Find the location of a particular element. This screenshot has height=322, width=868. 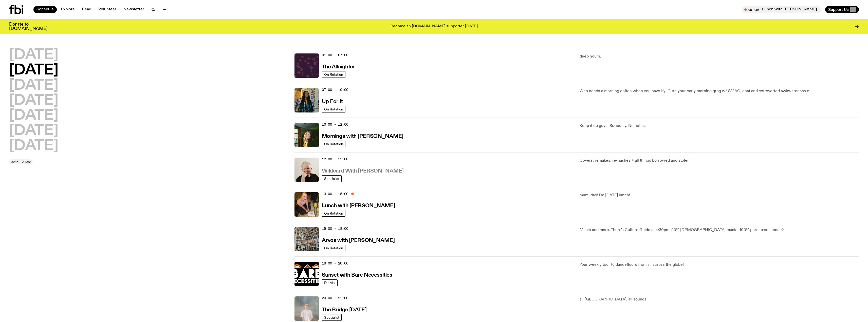

a: SLC lunch cover is located at coordinates (306, 204).